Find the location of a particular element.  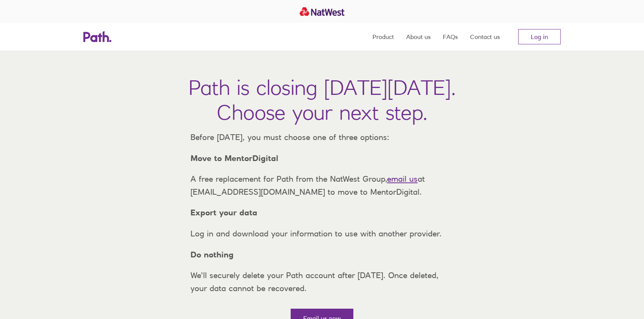

a: About us is located at coordinates (418, 37).